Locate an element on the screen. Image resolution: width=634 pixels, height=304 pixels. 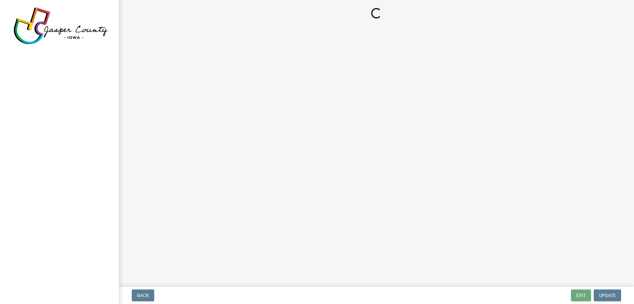
img: Jasper County, Iowa is located at coordinates (61, 26).